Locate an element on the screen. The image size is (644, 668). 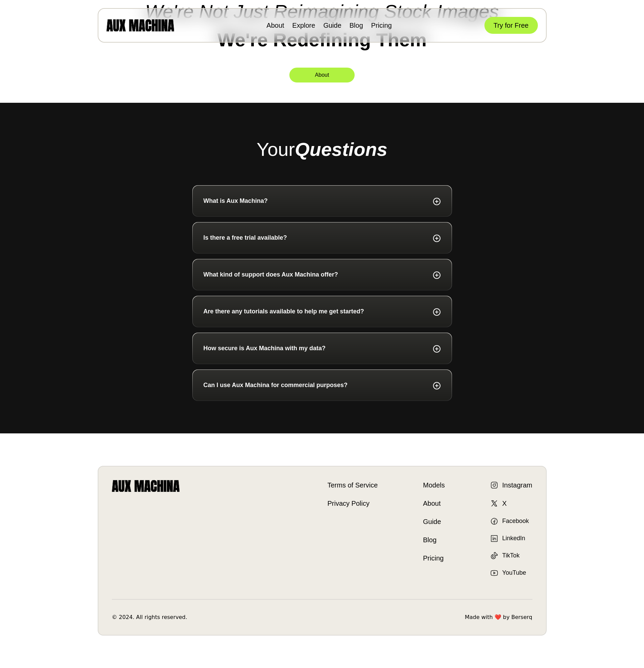
img: Instagram is located at coordinates (495, 485).